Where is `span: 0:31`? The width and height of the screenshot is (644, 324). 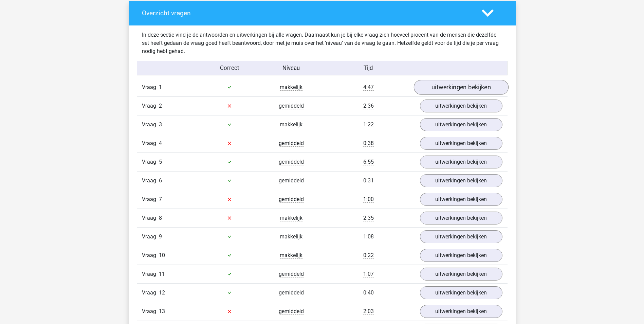 span: 0:31 is located at coordinates (368, 181).